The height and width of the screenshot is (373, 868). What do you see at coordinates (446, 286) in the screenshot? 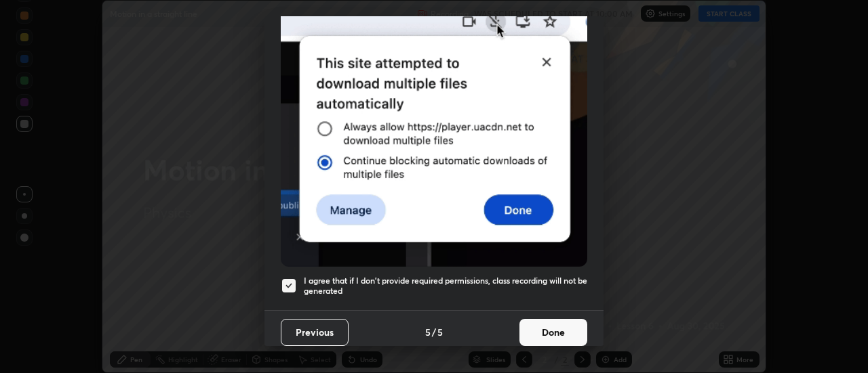
I see `h5: I agree that if I don't provide required permissions, class recording will not be generated` at bounding box center [446, 286].